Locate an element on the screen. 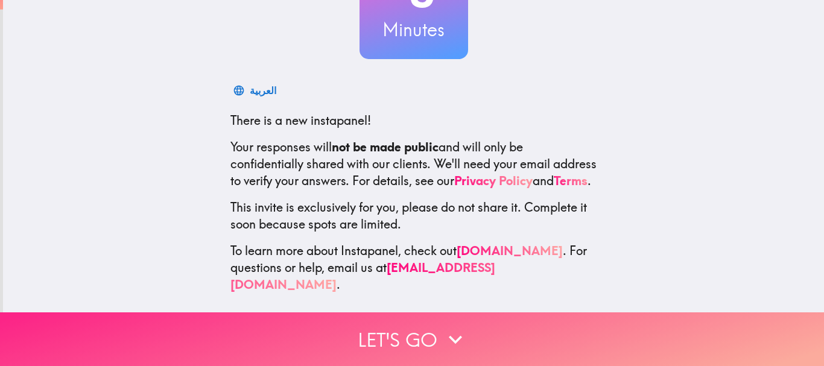 The image size is (824, 366). a: Terms is located at coordinates (570, 180).